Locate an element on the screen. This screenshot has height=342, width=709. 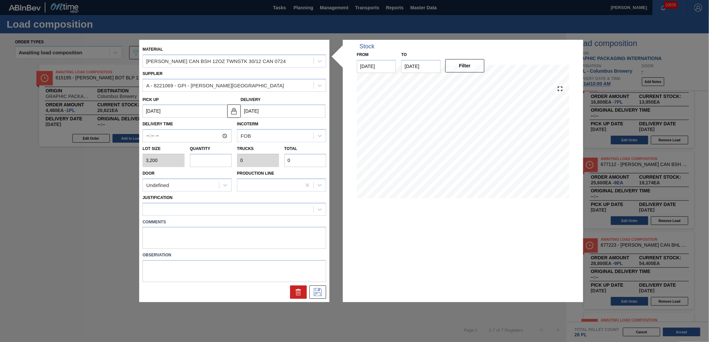
label: Delivery is located at coordinates (251, 100).